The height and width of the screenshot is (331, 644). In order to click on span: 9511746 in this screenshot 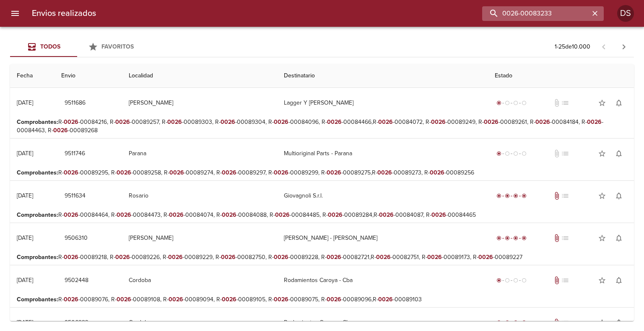, I will do `click(75, 154)`.